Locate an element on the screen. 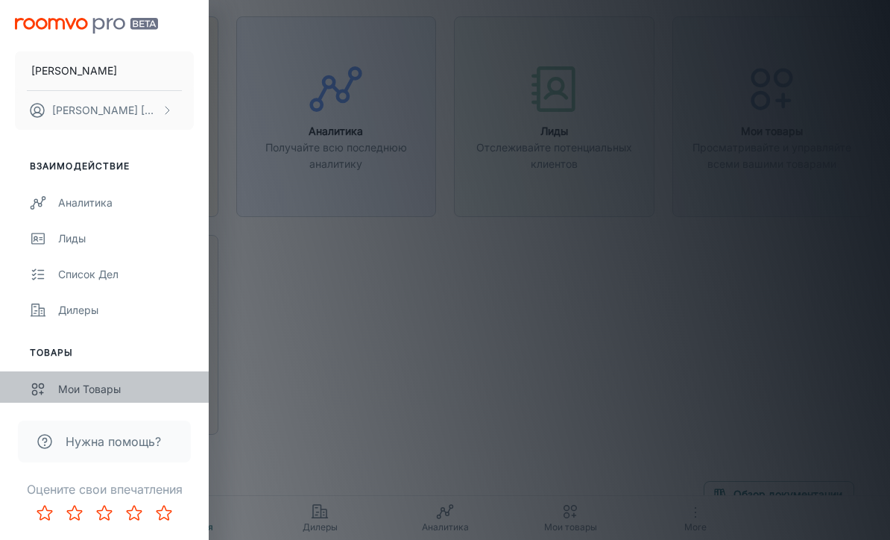 This screenshot has width=890, height=540. div: Аналитика is located at coordinates (126, 203).